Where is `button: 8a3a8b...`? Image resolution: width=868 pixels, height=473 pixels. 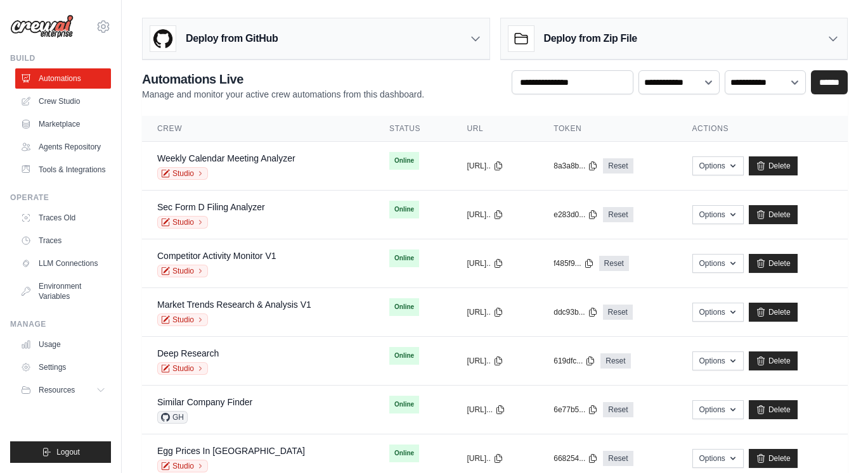 button: 8a3a8b... is located at coordinates (576, 166).